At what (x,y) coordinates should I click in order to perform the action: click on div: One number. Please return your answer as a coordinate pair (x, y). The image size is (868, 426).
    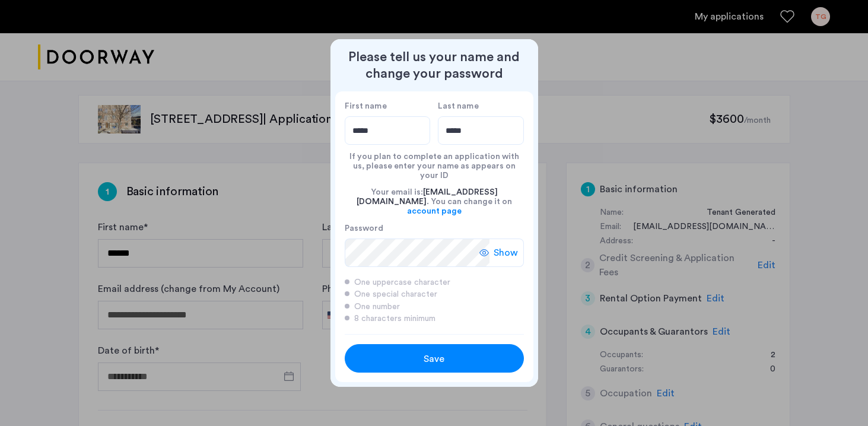
    Looking at the image, I should click on (434, 307).